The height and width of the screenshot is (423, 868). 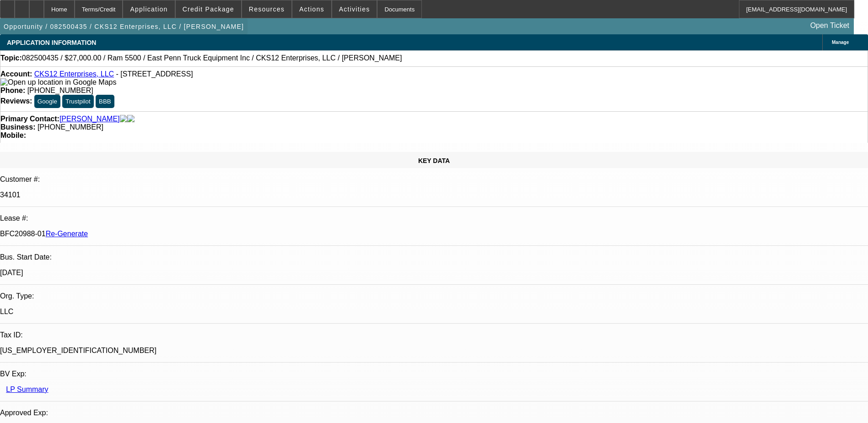 I want to click on strong: Account:, so click(x=16, y=74).